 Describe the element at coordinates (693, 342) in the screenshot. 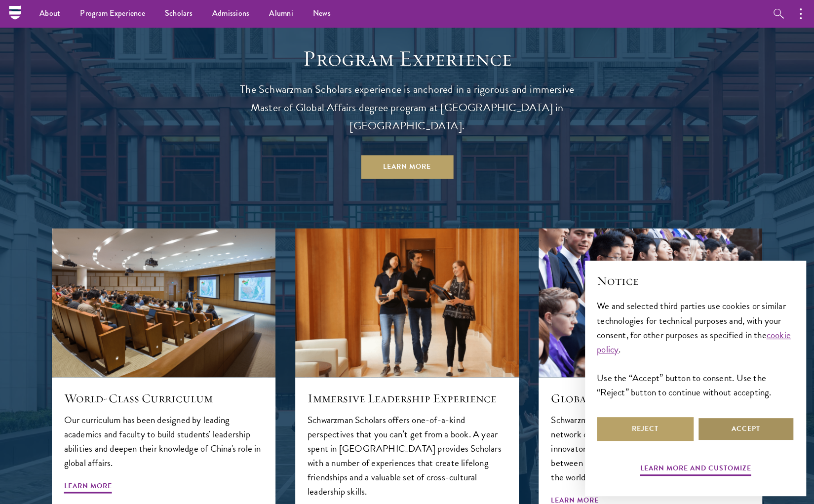

I see `a: cookie policy` at that location.